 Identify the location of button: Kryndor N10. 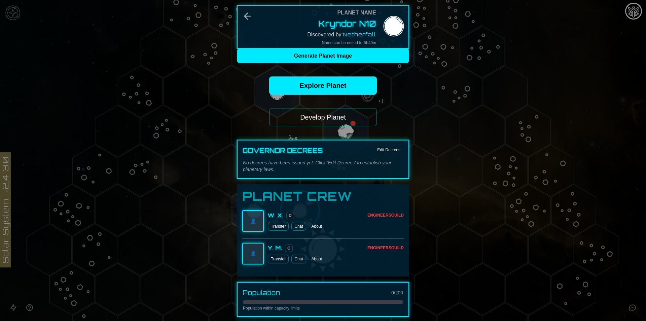
(347, 24).